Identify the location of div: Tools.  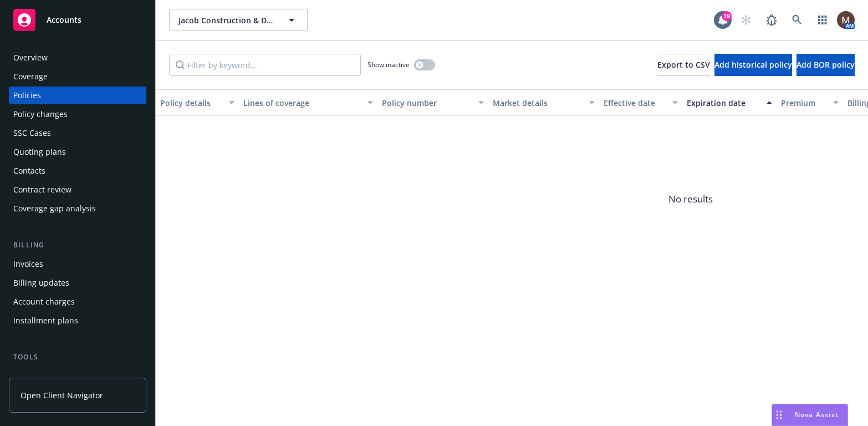
(78, 357).